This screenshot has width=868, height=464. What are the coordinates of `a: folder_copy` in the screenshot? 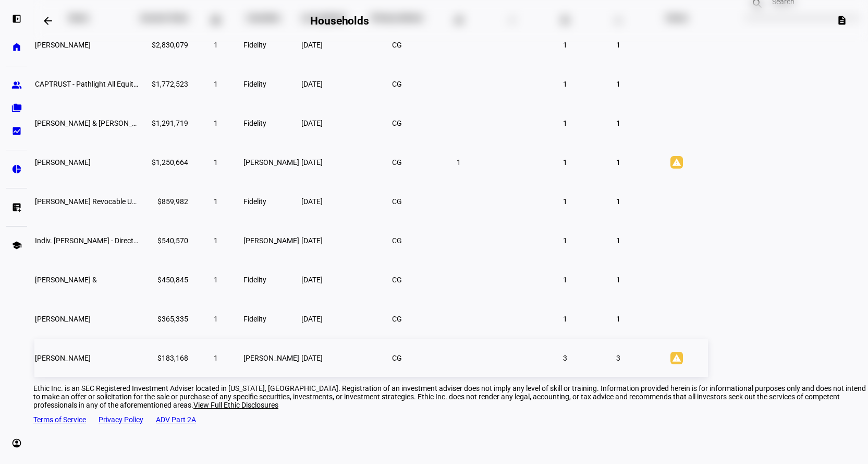 It's located at (17, 108).